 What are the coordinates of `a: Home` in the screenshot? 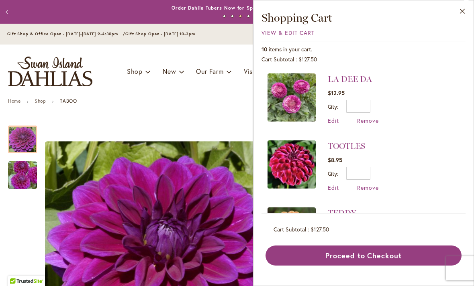 It's located at (14, 101).